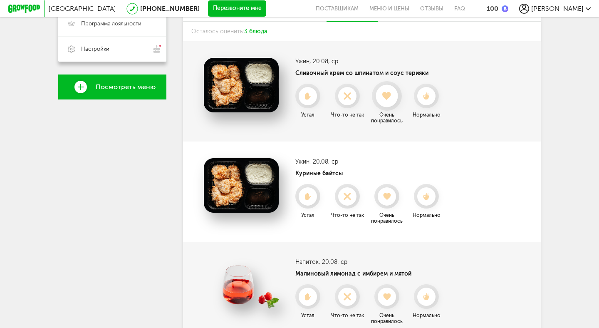  What do you see at coordinates (241, 285) in the screenshot?
I see `img: Малиновый лимонад с имбирем и мятой` at bounding box center [241, 285].